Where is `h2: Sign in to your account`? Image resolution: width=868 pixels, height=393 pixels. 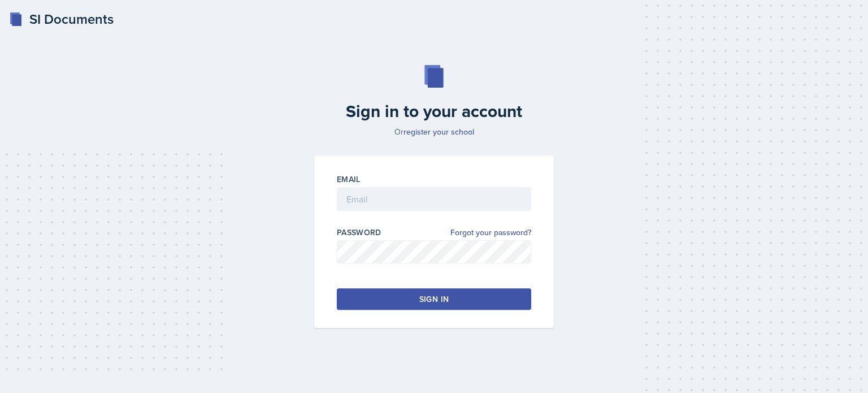
h2: Sign in to your account is located at coordinates (434, 111).